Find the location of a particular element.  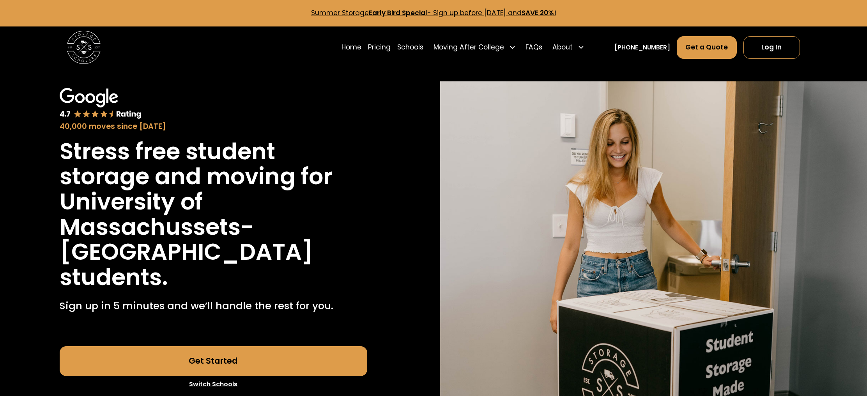

a: Get Started is located at coordinates (213, 361).